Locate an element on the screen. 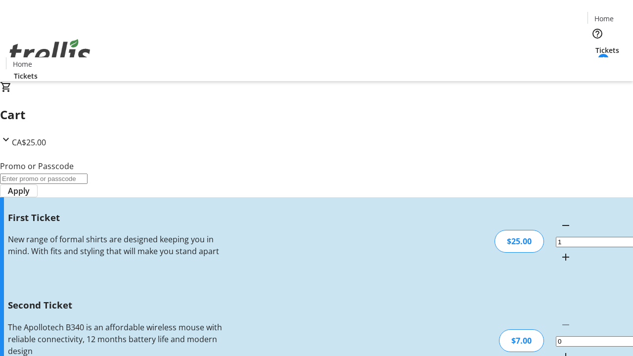  button: Decrement by one is located at coordinates (566, 226).